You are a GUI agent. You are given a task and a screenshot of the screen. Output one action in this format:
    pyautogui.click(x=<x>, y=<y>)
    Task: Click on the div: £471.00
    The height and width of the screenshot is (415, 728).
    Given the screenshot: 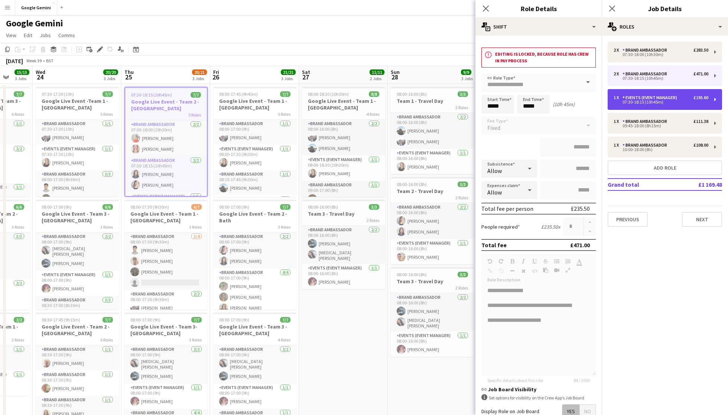 What is the action you would take?
    pyautogui.click(x=579, y=245)
    